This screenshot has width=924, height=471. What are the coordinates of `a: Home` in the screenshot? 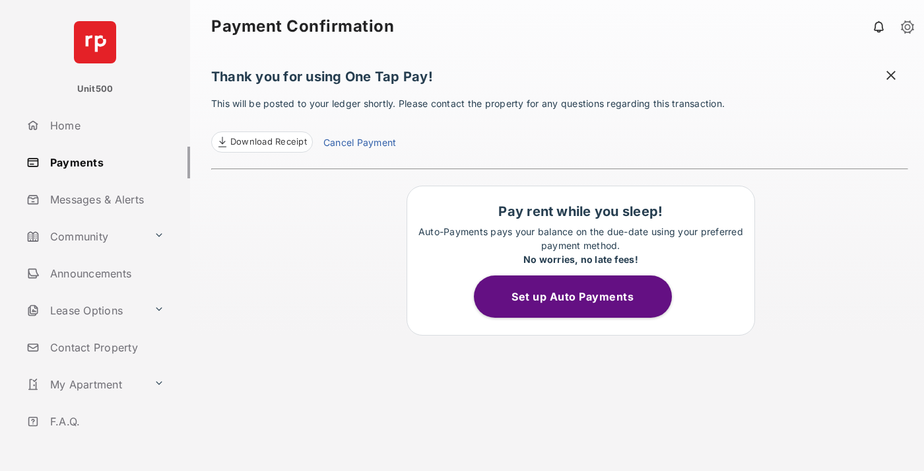 It's located at (106, 125).